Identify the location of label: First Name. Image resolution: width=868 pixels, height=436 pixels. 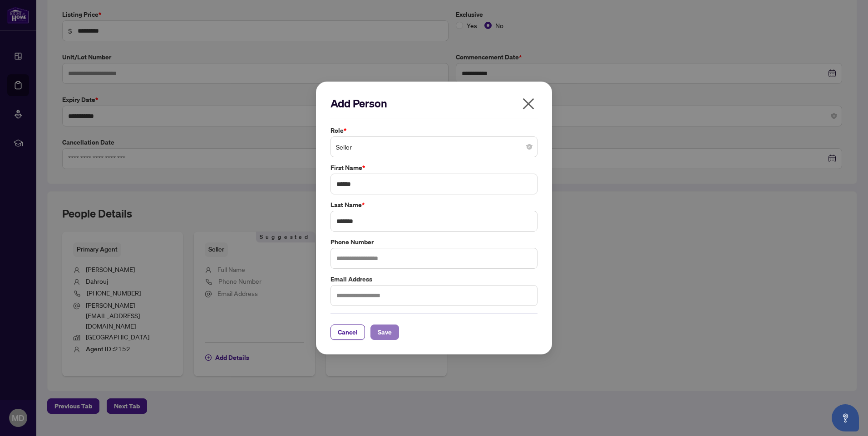
(434, 168).